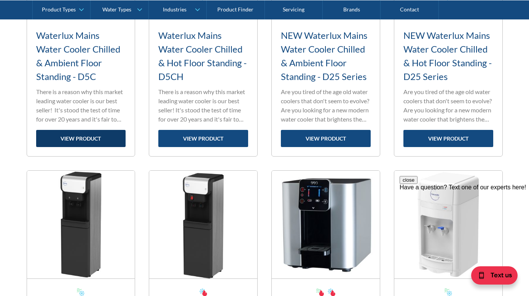 Image resolution: width=529 pixels, height=296 pixels. Describe the element at coordinates (326, 225) in the screenshot. I see `img: BIBO Counter Top Boiling, Chilled & Ambient Water Filtration & Purification System` at that location.